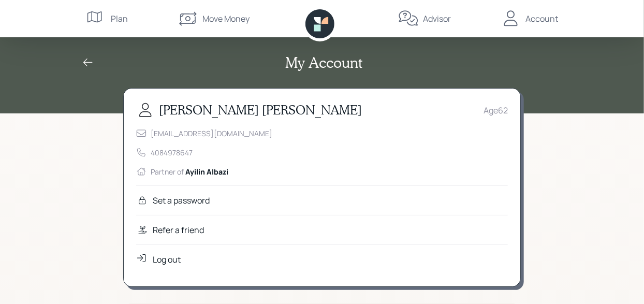 This screenshot has height=304, width=644. Describe the element at coordinates (226, 18) in the screenshot. I see `div: Move Money` at that location.